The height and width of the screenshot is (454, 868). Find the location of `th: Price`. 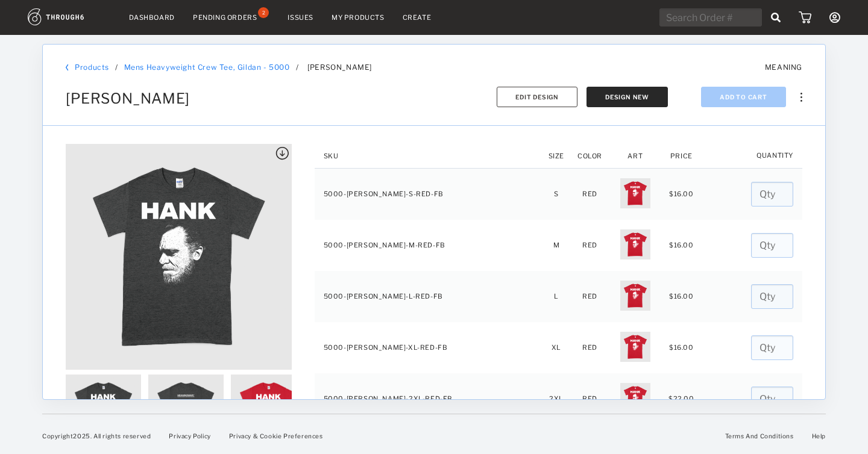

th: Price is located at coordinates (681, 156).